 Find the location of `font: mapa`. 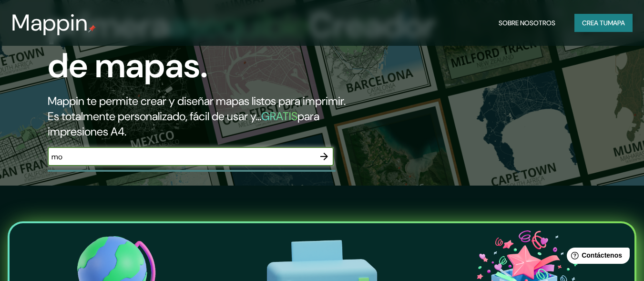

font: mapa is located at coordinates (616, 23).